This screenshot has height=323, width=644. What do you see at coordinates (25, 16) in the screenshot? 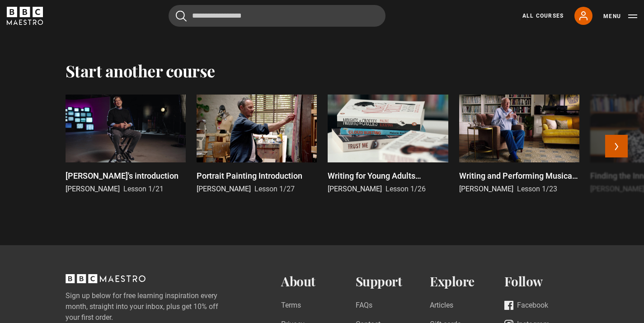
I see `svg: BBC Maestro` at bounding box center [25, 16].